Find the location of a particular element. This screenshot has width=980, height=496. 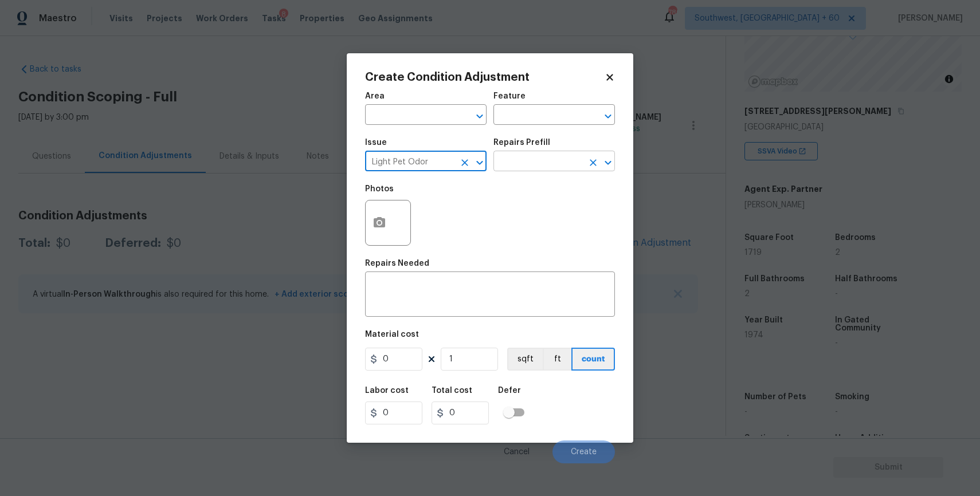

h5: Material cost is located at coordinates (392, 335).